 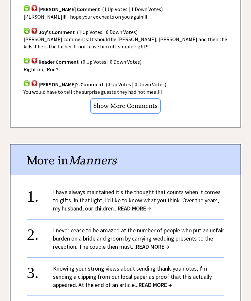 What do you see at coordinates (40, 271) in the screenshot?
I see `div: 3.` at bounding box center [40, 271].